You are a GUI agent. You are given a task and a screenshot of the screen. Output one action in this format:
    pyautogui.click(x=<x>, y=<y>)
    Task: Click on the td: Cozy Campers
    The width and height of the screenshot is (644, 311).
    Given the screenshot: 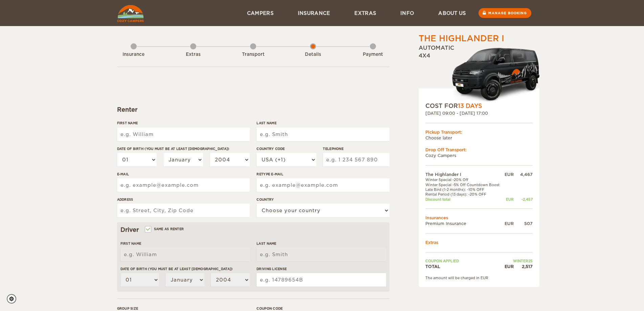 What is the action you would take?
    pyautogui.click(x=479, y=155)
    